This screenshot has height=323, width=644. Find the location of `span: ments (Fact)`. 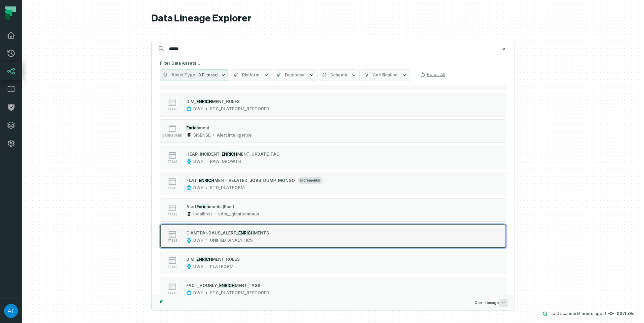

span: ments (Fact) is located at coordinates (222, 206).